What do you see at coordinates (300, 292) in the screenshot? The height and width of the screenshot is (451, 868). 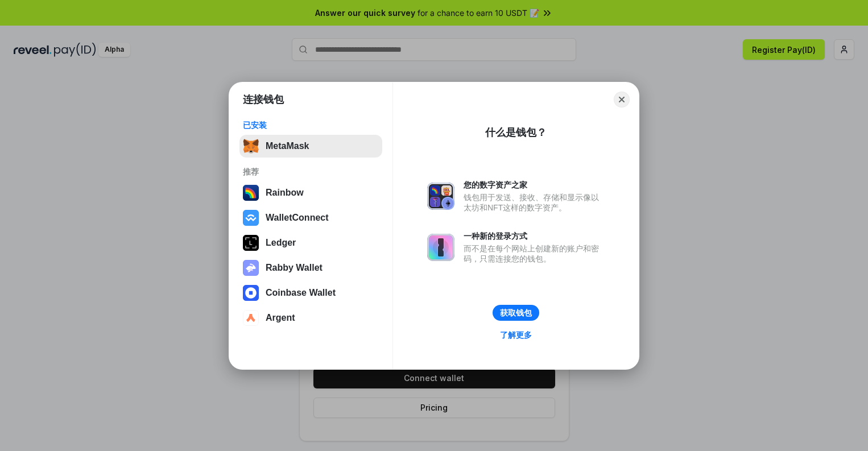 I see `div: Coinbase Wallet` at bounding box center [300, 292].